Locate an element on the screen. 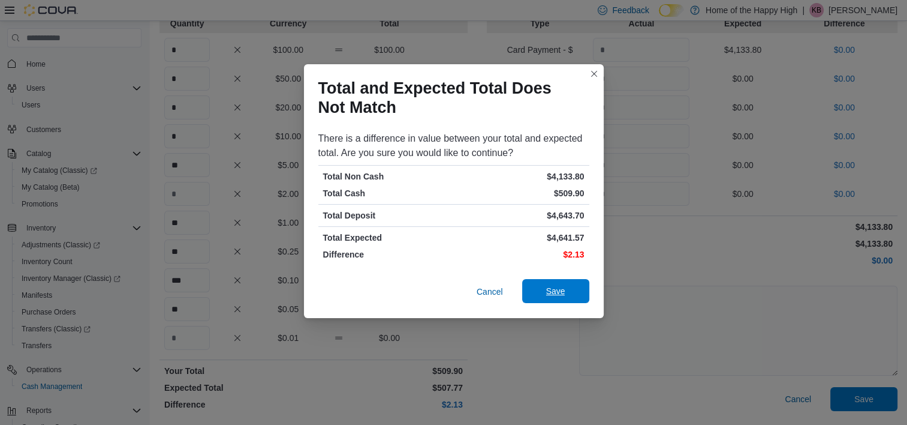  p: Total Expected is located at coordinates (387, 238).